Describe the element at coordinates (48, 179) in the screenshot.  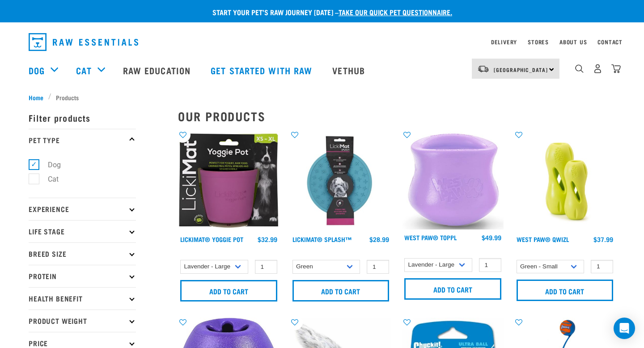
I see `label: Cat` at that location.